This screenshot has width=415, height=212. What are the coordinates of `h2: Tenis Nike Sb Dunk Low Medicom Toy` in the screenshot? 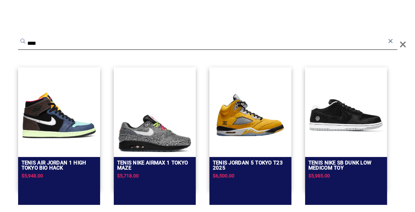 It's located at (346, 165).